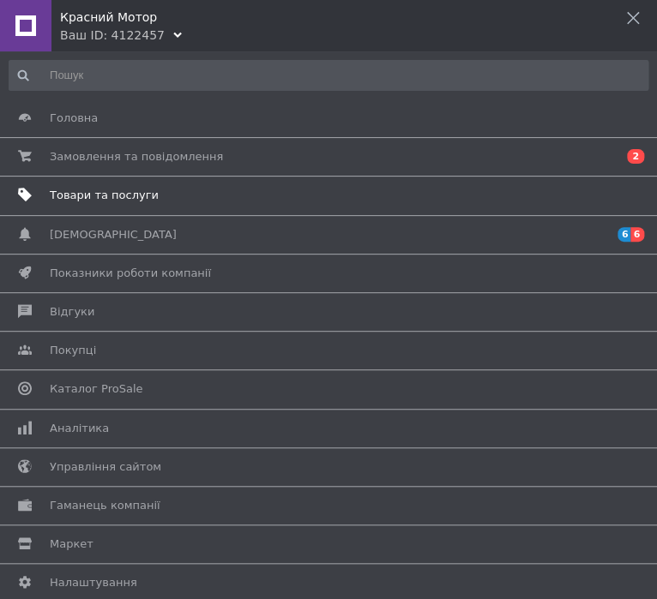 The width and height of the screenshot is (657, 599). I want to click on span: Гаманець компанії, so click(105, 506).